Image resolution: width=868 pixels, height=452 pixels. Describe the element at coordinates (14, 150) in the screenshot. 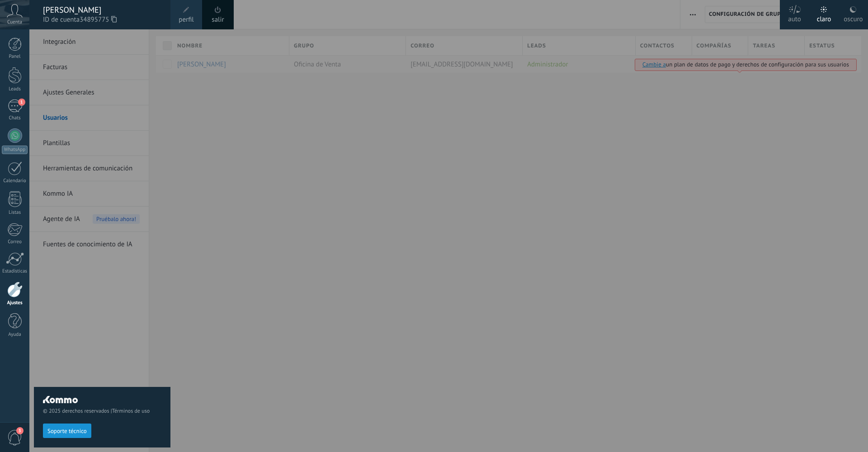

I see `div: WhatsApp` at that location.